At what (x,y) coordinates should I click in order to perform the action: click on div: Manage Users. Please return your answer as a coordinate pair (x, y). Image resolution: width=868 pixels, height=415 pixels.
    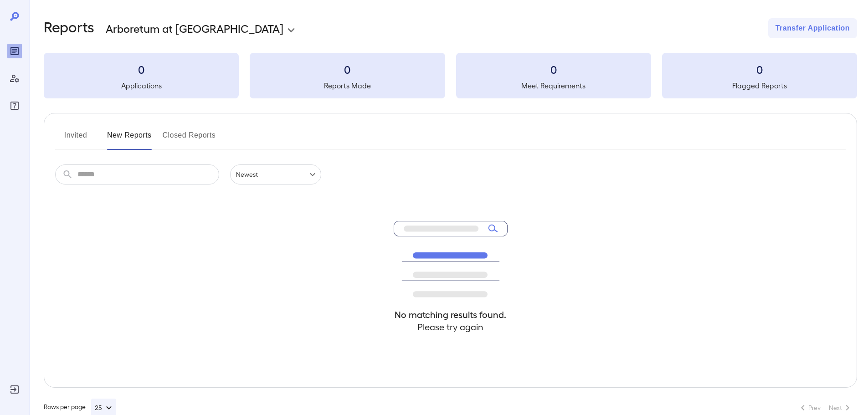
    Looking at the image, I should click on (15, 79).